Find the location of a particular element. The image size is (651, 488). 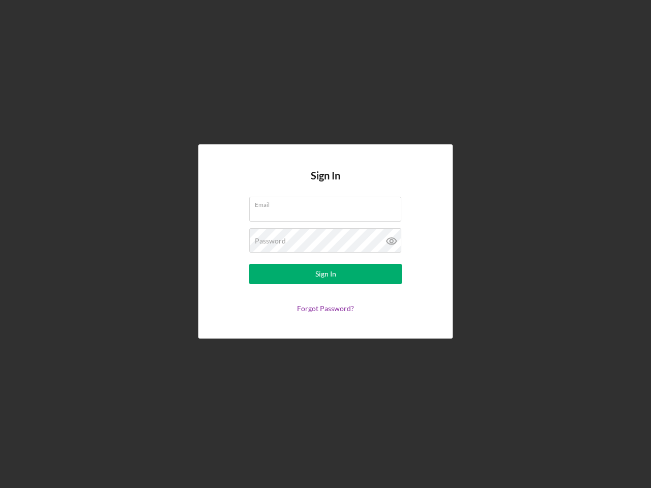

div: Sign In is located at coordinates (325, 274).